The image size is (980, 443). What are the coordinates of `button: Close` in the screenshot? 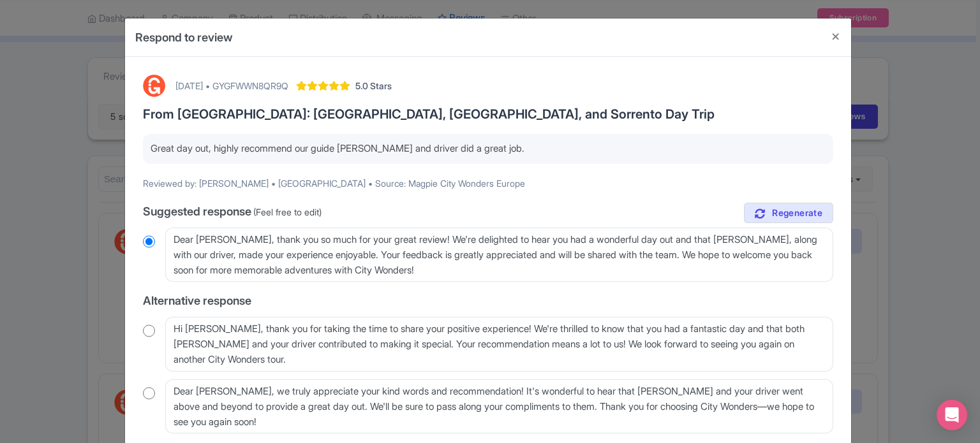 It's located at (836, 36).